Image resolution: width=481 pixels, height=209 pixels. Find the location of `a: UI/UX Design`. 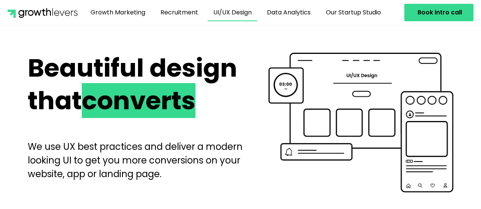

a: UI/UX Design is located at coordinates (232, 13).